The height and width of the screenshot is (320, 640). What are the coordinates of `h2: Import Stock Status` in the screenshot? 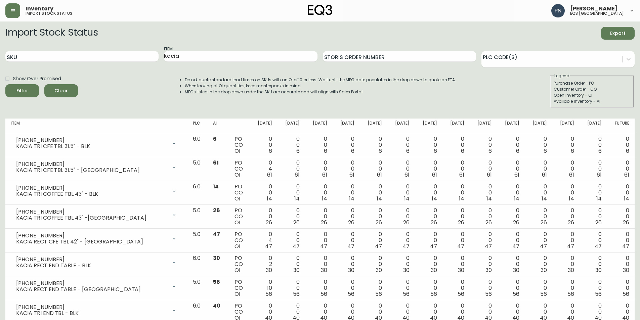 It's located at (51, 33).